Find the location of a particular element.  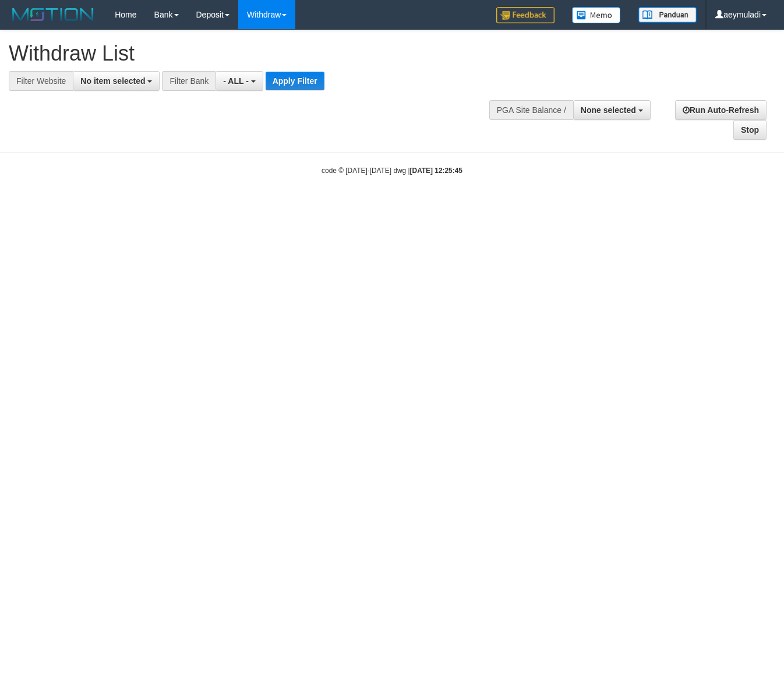

button: None selected is located at coordinates (612, 110).